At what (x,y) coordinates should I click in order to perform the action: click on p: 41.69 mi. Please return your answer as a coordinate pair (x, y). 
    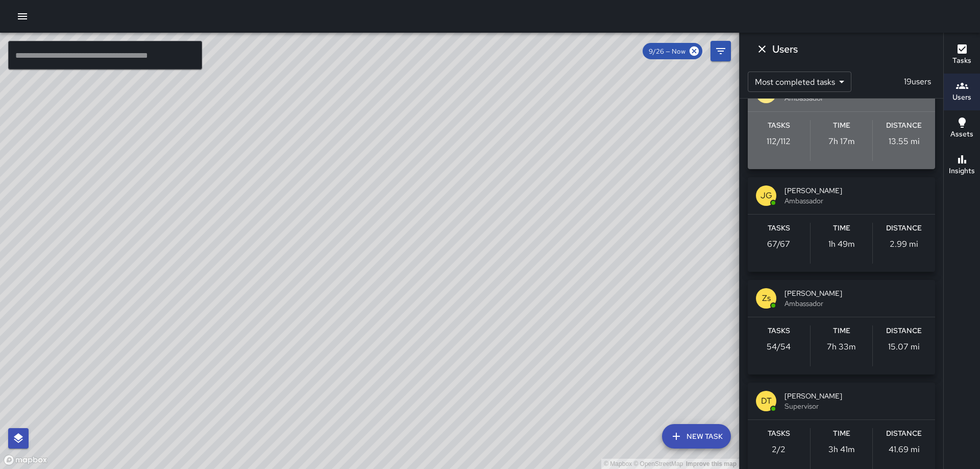
    Looking at the image, I should click on (904, 450).